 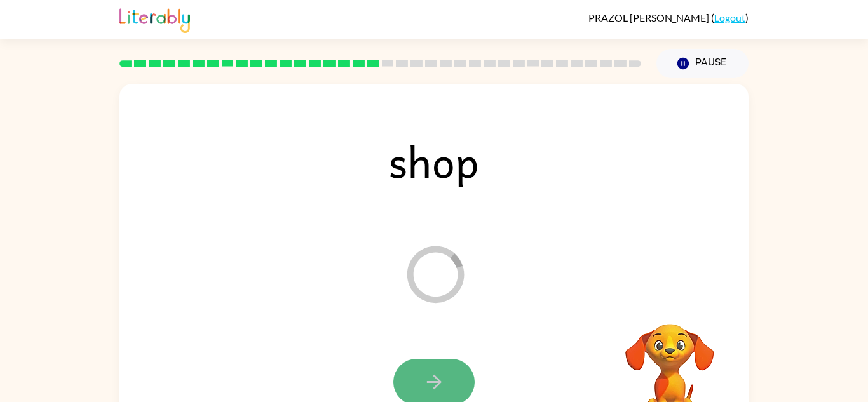 I want to click on button: Pause, so click(x=702, y=64).